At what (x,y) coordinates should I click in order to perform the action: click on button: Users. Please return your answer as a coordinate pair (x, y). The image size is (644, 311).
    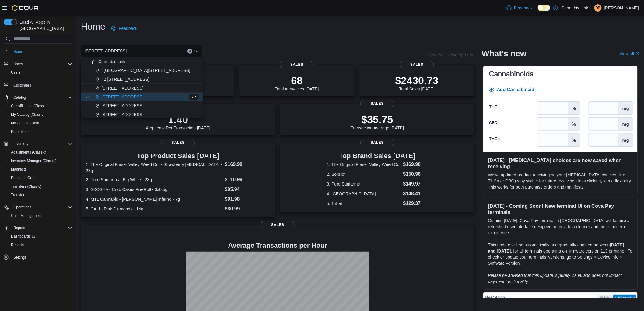
    Looking at the image, I should click on (18, 64).